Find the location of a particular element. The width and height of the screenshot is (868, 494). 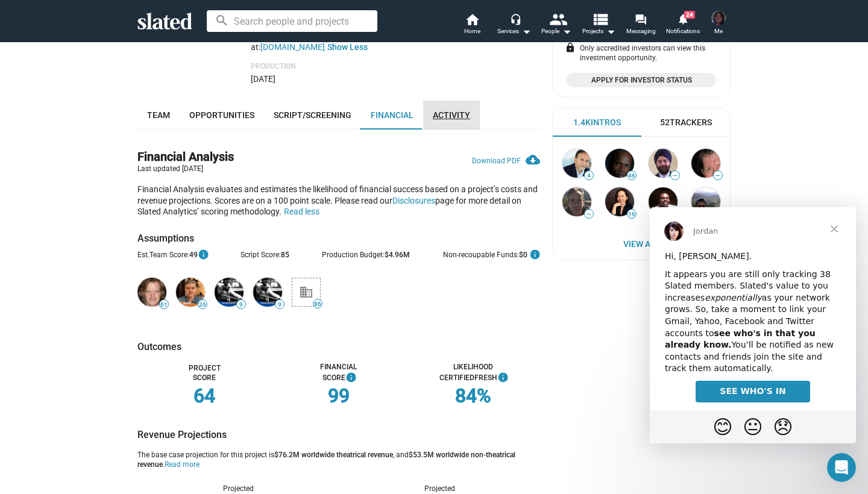

span: Apply for Investor Status is located at coordinates (641, 80).